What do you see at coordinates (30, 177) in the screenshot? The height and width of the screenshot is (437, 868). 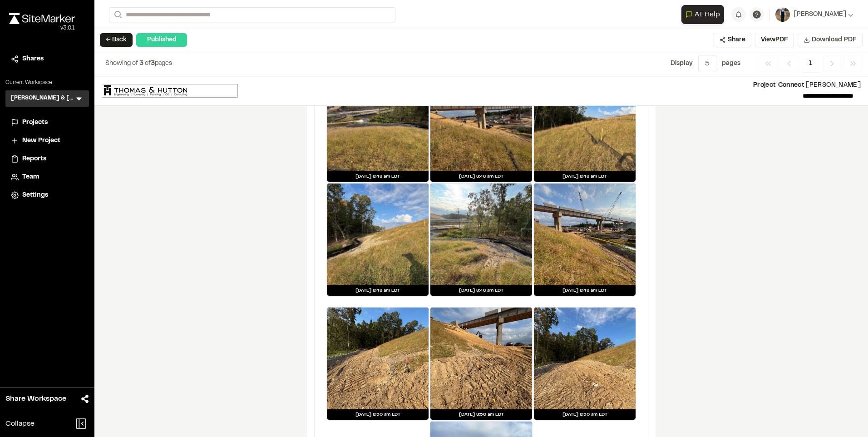 I see `span: Team` at bounding box center [30, 177].